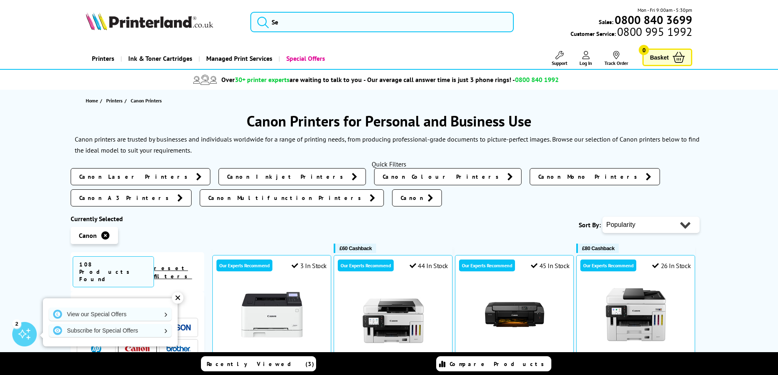 The height and width of the screenshot is (375, 778). I want to click on div: 2, so click(17, 324).